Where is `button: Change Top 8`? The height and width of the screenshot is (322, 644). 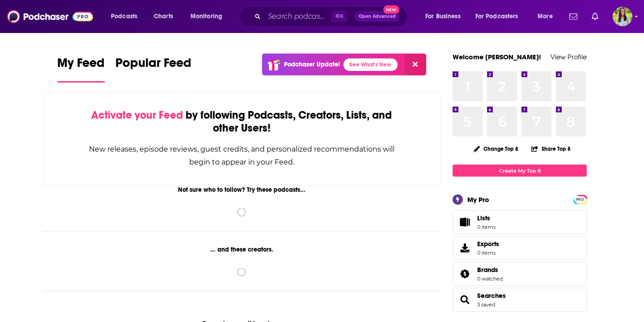 button: Change Top 8 is located at coordinates (496, 149).